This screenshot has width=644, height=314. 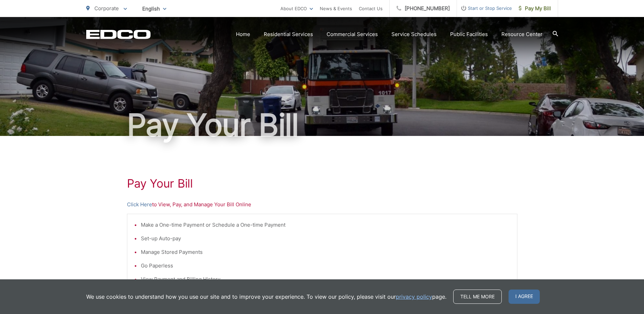 What do you see at coordinates (352, 34) in the screenshot?
I see `a: Commercial Services` at bounding box center [352, 34].